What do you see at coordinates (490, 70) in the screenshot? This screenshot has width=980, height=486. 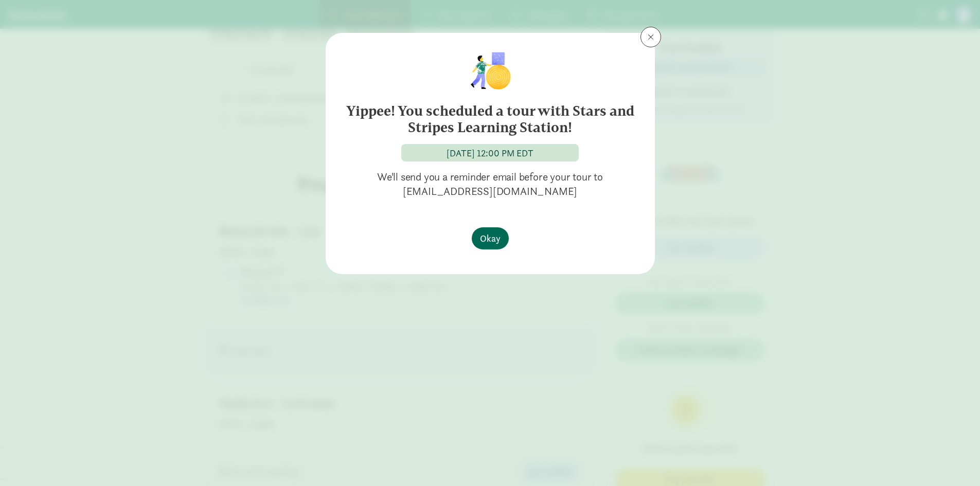 I see `img: illustration-child1.png` at bounding box center [490, 70].